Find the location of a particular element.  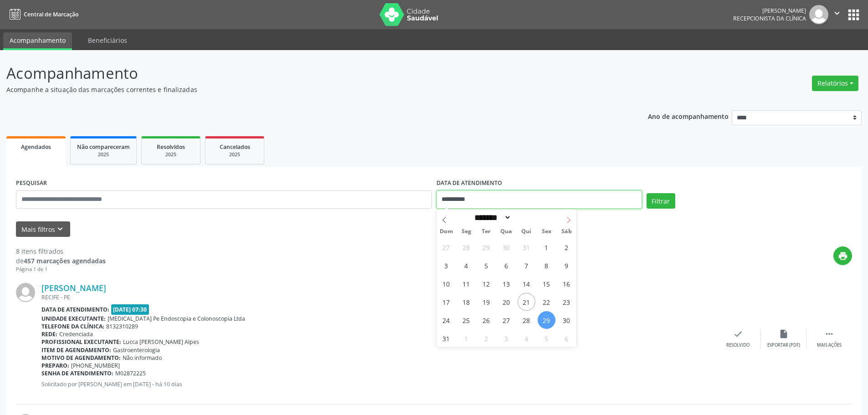

span: Setembro 5, 2025 is located at coordinates (546, 338).